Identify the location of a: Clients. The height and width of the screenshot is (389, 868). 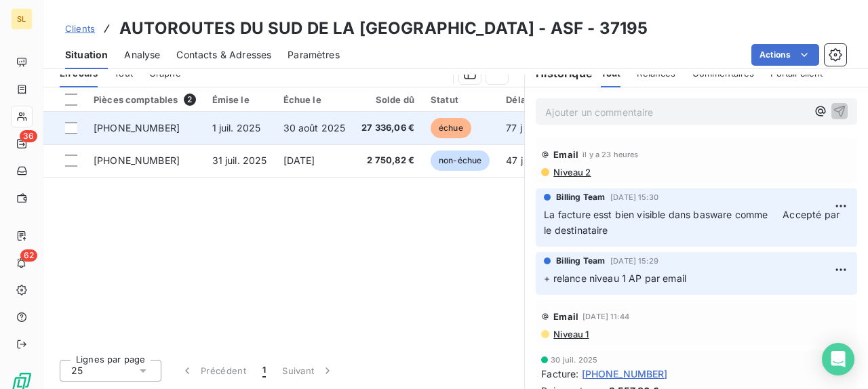
(80, 29).